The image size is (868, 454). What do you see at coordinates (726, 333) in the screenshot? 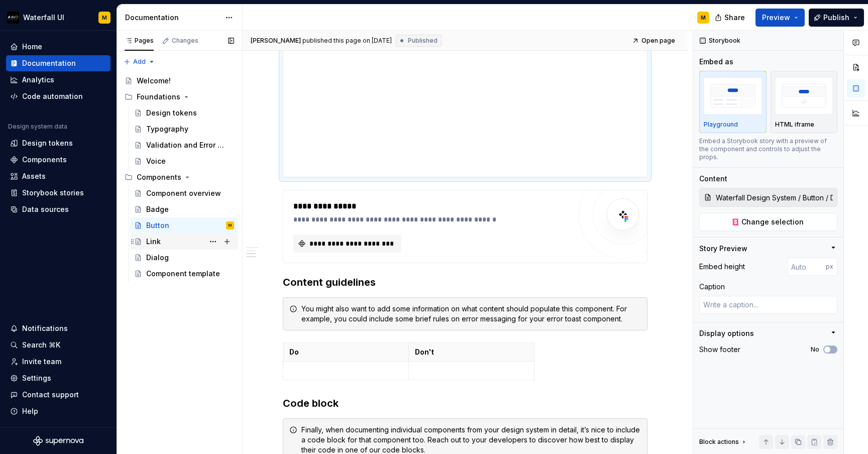
I see `div: Display options` at bounding box center [726, 333].